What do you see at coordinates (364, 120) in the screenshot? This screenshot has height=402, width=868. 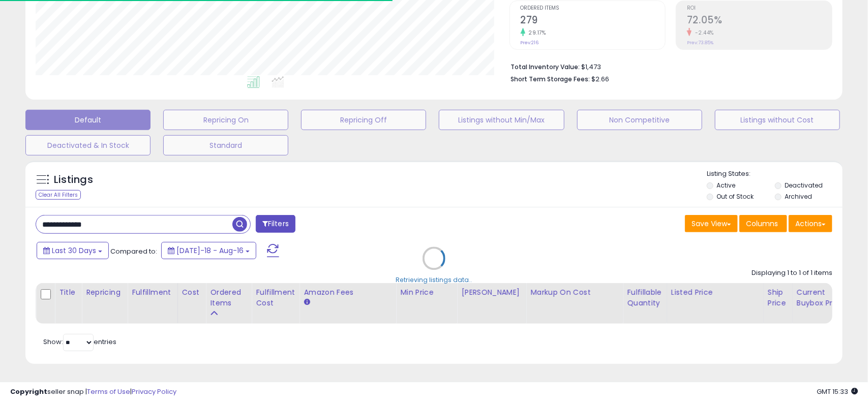 I see `button: Repricing Off` at bounding box center [364, 120].